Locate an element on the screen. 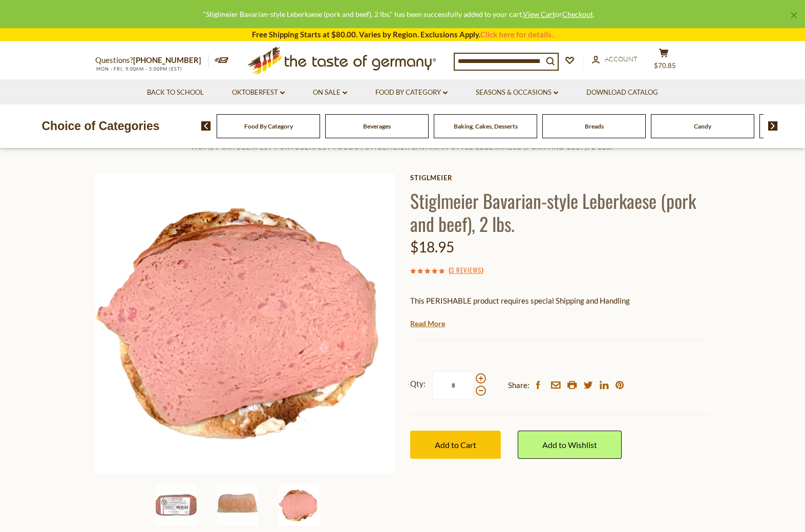  a: Add to Wishlist is located at coordinates (570, 444).